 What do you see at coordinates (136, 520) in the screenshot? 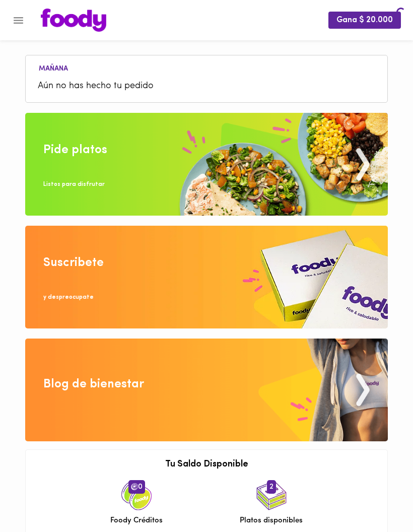
I see `span: Foody Créditos` at bounding box center [136, 520].